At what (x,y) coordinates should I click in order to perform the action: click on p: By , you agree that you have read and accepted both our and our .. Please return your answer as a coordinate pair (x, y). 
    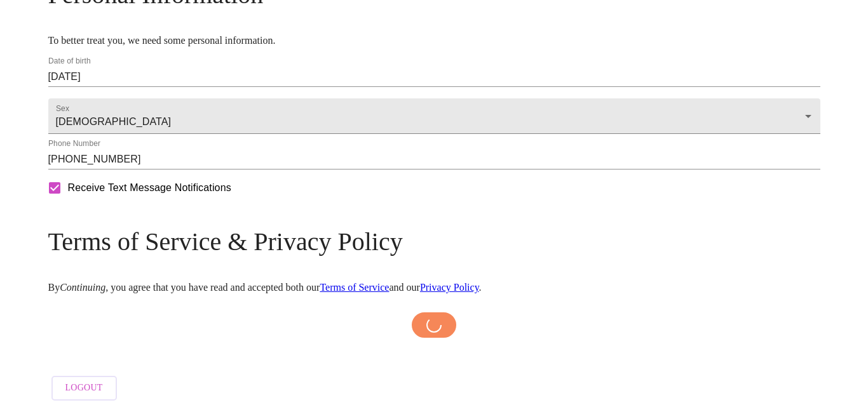
    Looking at the image, I should click on (434, 288).